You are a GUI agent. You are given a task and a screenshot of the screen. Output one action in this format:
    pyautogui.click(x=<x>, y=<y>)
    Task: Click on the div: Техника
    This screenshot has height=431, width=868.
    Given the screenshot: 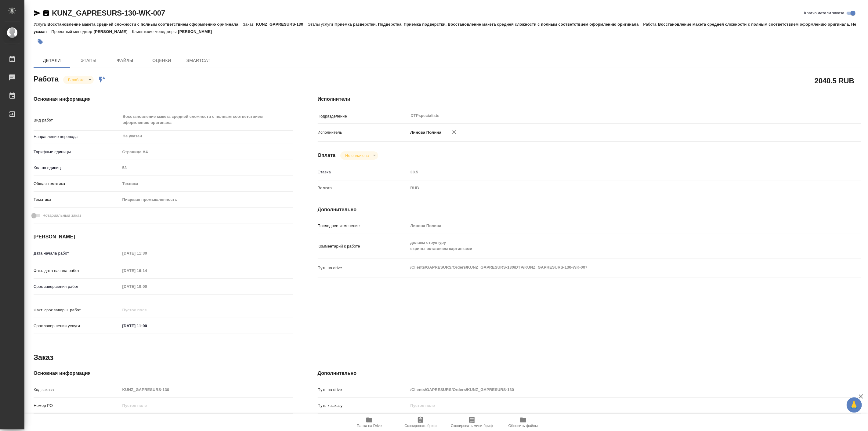 What is the action you would take?
    pyautogui.click(x=207, y=184)
    